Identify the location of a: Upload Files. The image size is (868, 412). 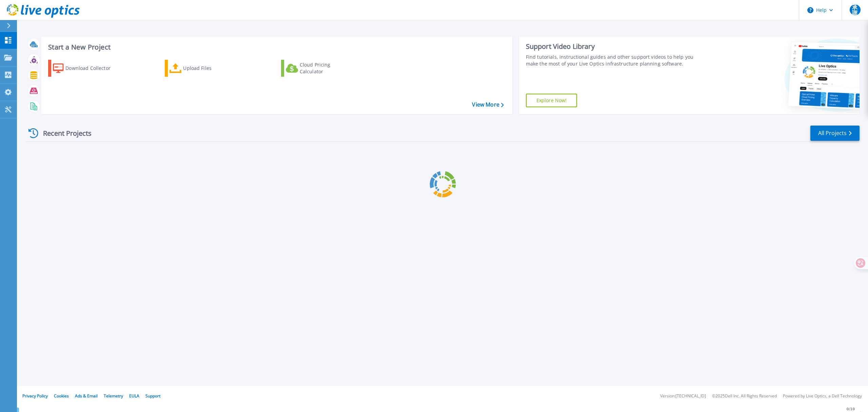
(203, 68).